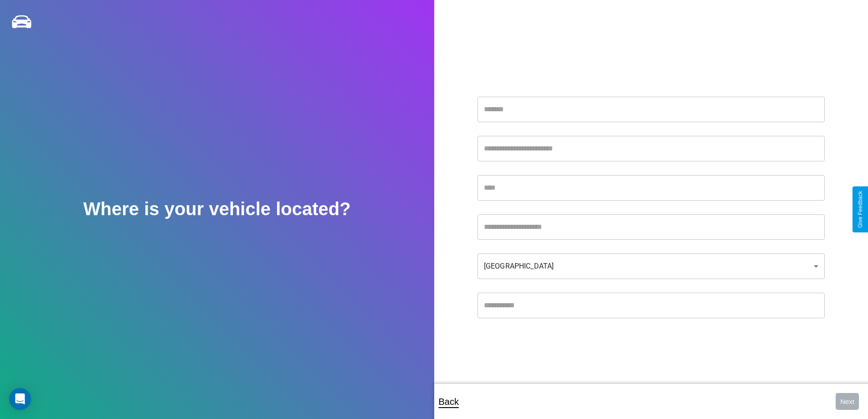  What do you see at coordinates (449, 402) in the screenshot?
I see `p: Back` at bounding box center [449, 402].